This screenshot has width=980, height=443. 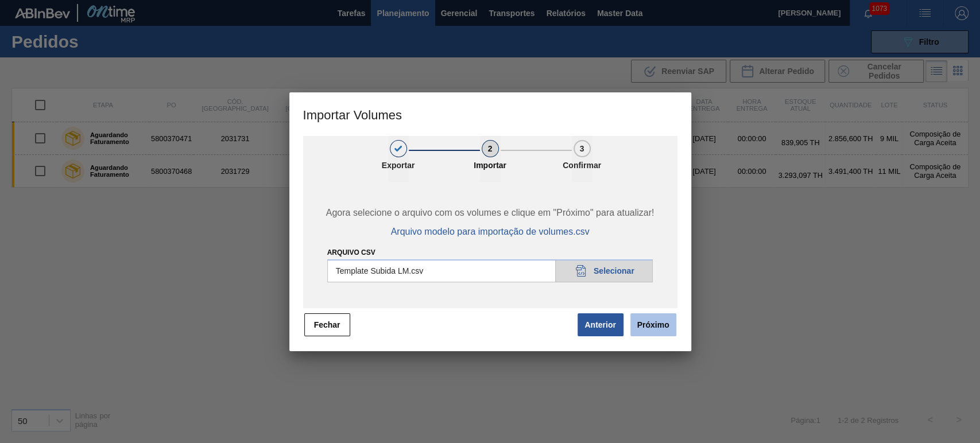 What do you see at coordinates (653, 325) in the screenshot?
I see `button: Próximo` at bounding box center [653, 325].